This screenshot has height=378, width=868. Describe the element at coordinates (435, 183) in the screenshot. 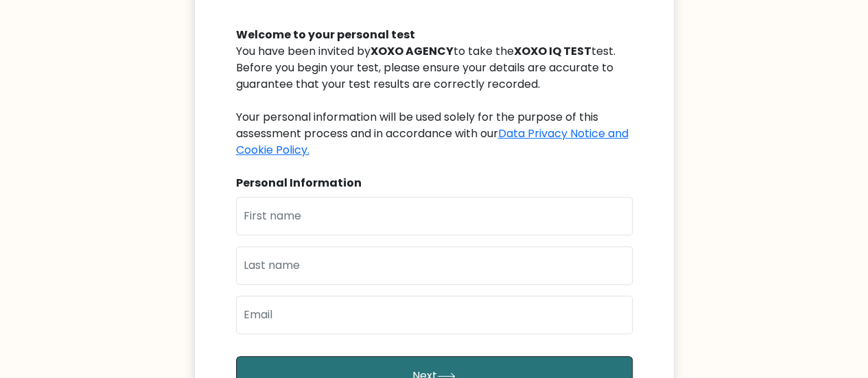

I see `div: Personal Information` at that location.